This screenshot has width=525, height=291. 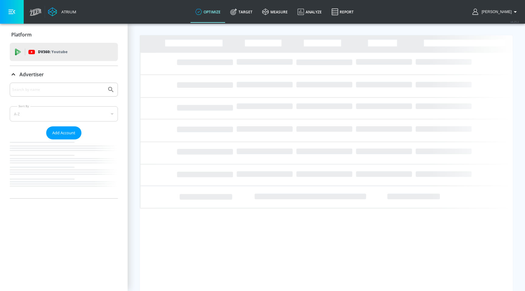 I want to click on div: DV360: Youtube, so click(x=64, y=52).